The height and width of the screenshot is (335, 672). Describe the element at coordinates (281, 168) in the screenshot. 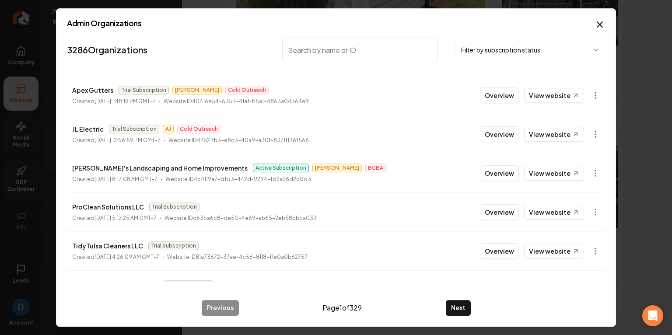

I see `span: Active Subscription` at that location.